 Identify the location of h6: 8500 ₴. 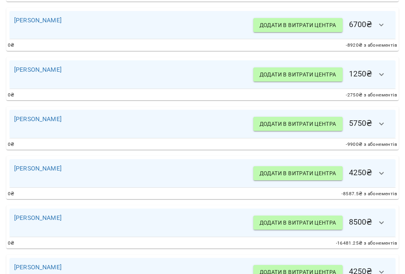
(322, 223).